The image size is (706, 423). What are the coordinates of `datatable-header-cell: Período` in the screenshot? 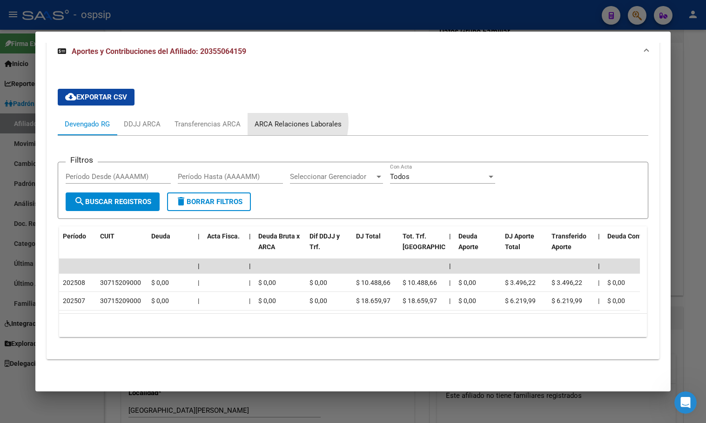 It's located at (78, 247).